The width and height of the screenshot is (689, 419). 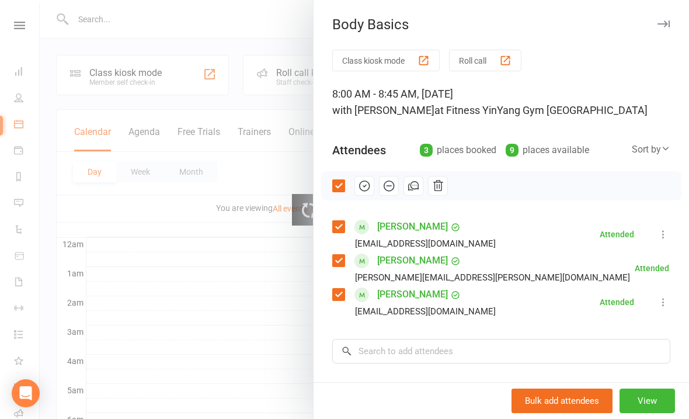 What do you see at coordinates (26, 393) in the screenshot?
I see `div: Open Intercom Messenger` at bounding box center [26, 393].